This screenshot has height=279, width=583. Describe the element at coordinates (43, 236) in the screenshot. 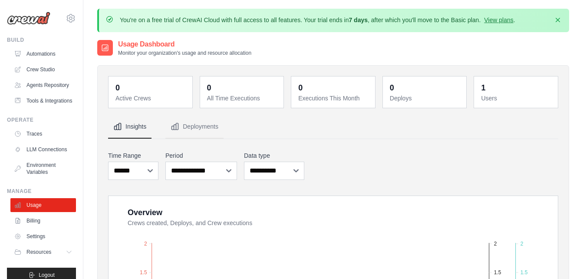

I see `a: Settings` at that location.